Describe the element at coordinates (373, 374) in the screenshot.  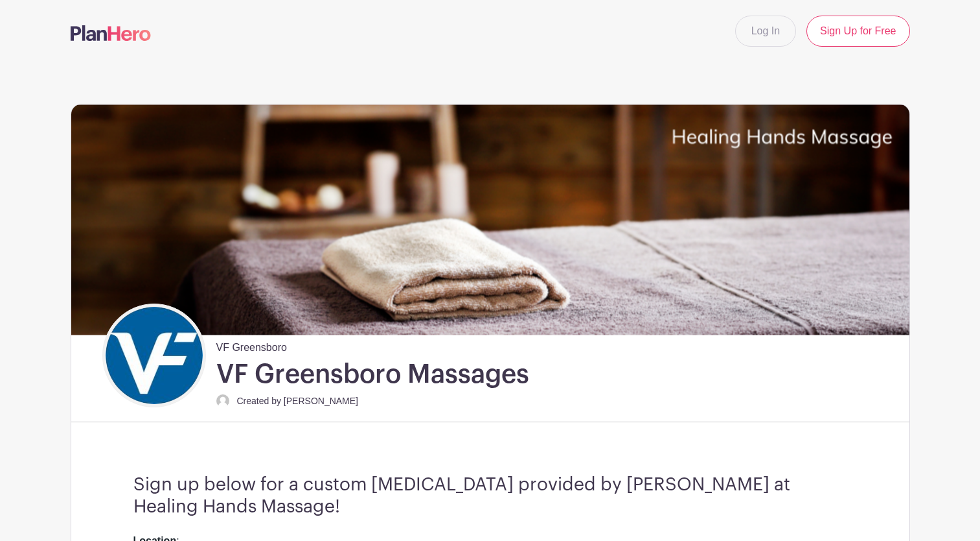
I see `h1: VF Greensboro Massages` at that location.